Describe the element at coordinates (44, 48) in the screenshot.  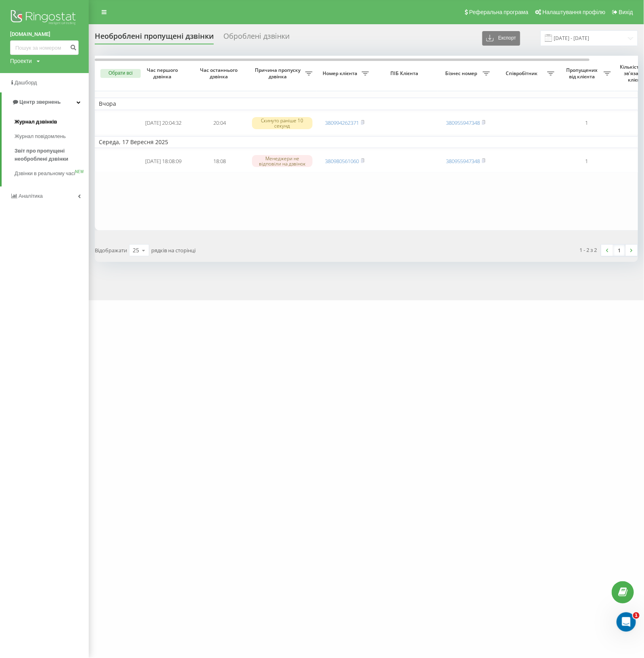
I see `input: Пошук за номером` at that location.